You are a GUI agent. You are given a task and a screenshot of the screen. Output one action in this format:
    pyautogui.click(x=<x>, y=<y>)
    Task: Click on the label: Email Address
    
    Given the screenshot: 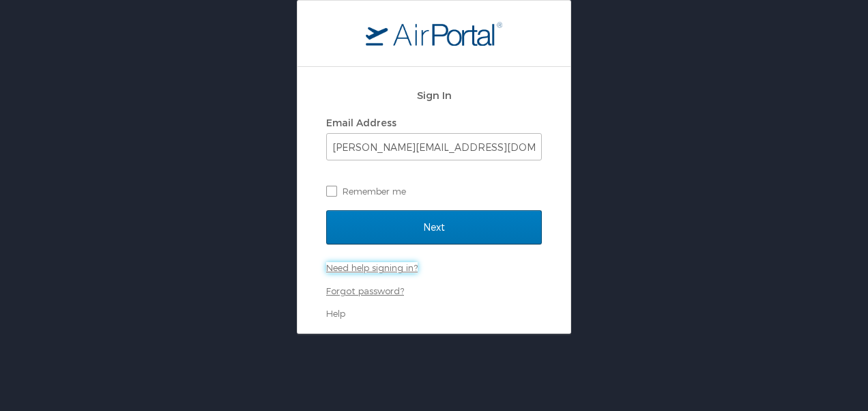 What is the action you would take?
    pyautogui.click(x=361, y=122)
    